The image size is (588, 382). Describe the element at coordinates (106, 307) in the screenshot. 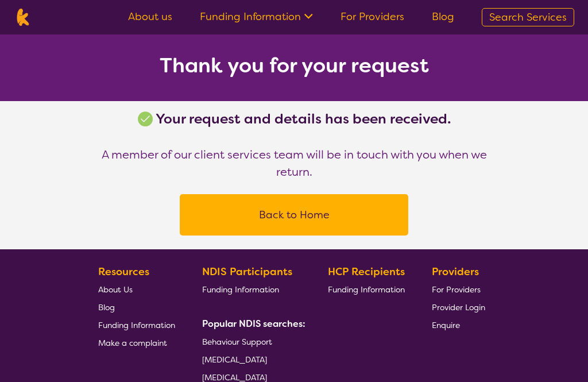

I see `span: Blog` at that location.